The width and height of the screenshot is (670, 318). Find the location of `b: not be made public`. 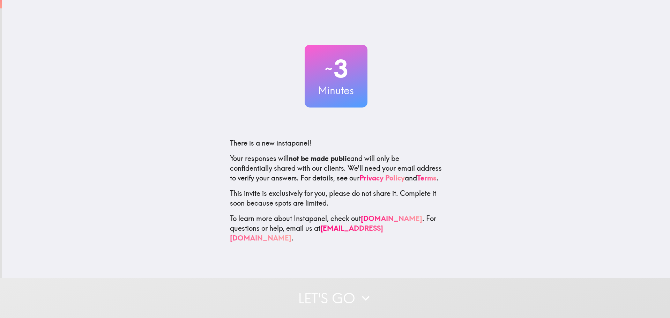

b: not be made public is located at coordinates (319, 158).